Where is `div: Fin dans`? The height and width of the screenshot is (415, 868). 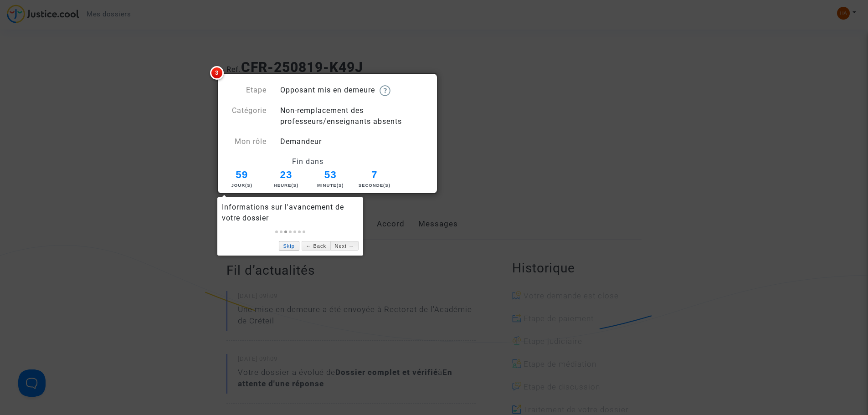 div: Fin dans is located at coordinates (308, 162).